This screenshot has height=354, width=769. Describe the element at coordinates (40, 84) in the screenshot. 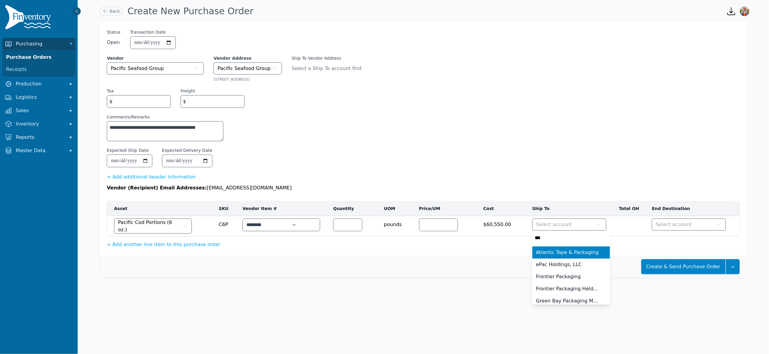

I see `span: Production` at that location.